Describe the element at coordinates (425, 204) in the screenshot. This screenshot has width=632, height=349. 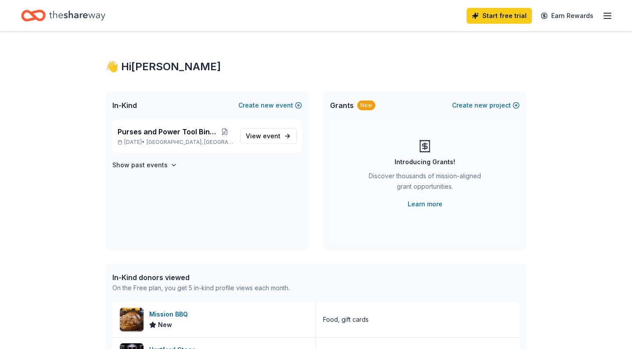
I see `a: Learn more` at that location.